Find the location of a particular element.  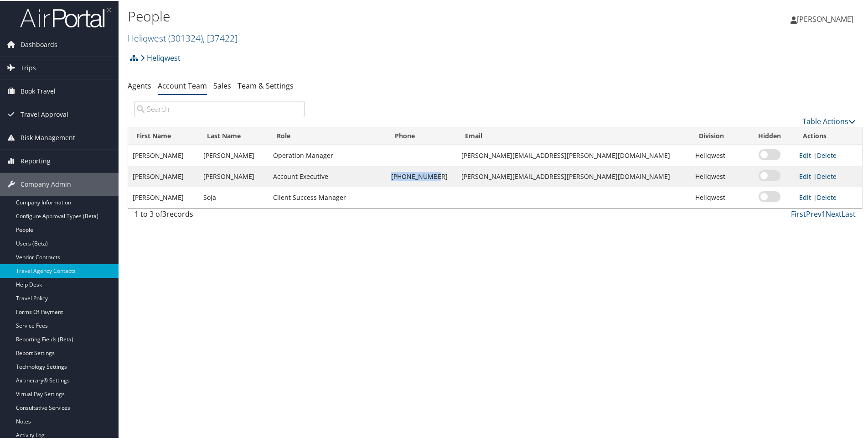

th: Email: activate to sort column ascending is located at coordinates (574, 135).